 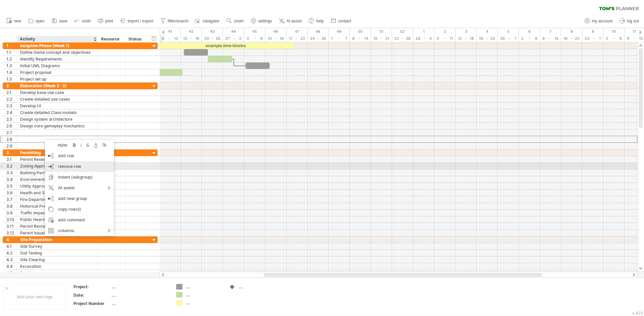 I want to click on div: 50, so click(x=360, y=31).